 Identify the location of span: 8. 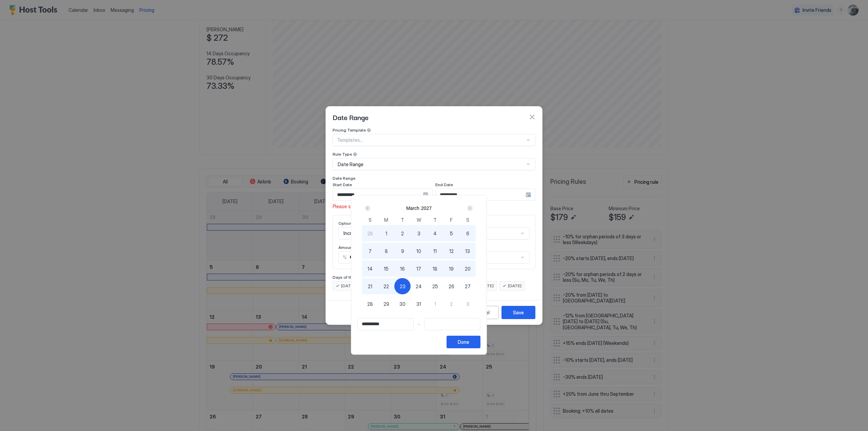
(387, 251).